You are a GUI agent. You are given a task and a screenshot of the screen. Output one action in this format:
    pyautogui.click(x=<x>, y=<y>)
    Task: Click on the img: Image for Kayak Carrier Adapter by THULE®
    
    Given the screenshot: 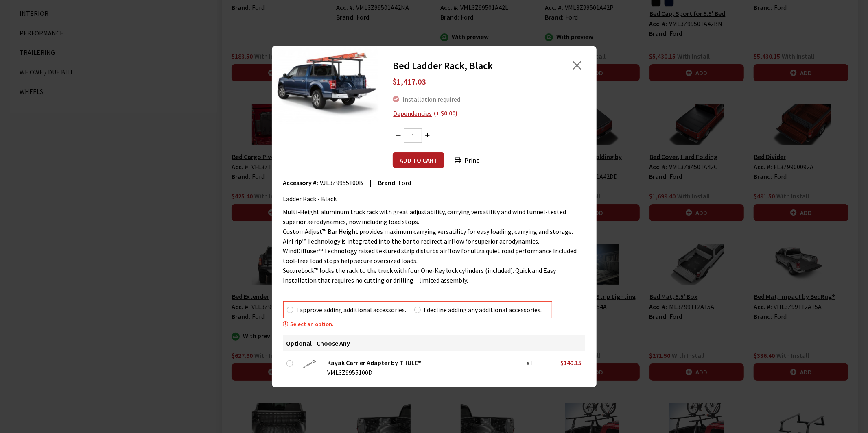 What is the action you would take?
    pyautogui.click(x=309, y=365)
    